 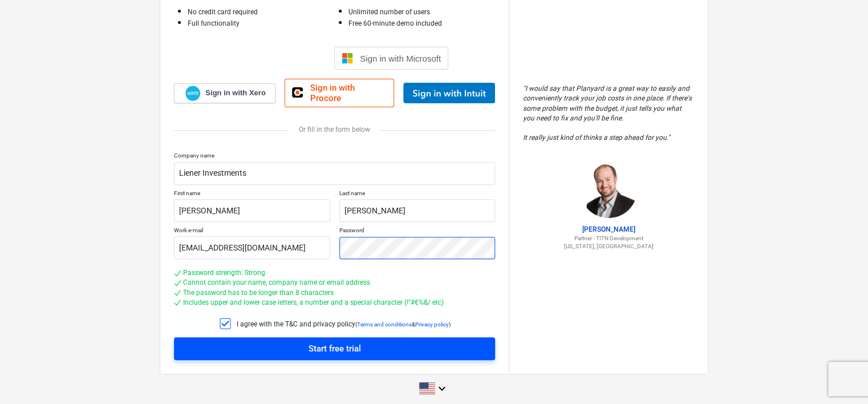 What do you see at coordinates (313, 303) in the screenshot?
I see `div: Includes upper and lower case letters, a number and a special character (!"#€%&/ etc)` at bounding box center [313, 303].